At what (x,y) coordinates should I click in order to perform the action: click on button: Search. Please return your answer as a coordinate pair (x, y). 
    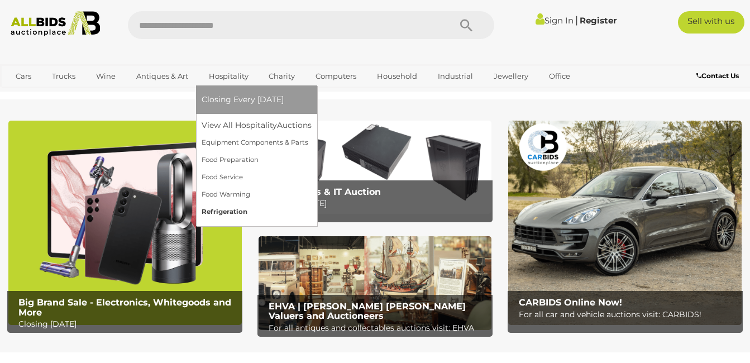
    Looking at the image, I should click on (466, 25).